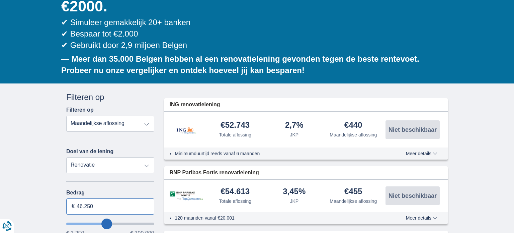 This screenshot has width=514, height=233. I want to click on a: wantToBorrow, so click(110, 224).